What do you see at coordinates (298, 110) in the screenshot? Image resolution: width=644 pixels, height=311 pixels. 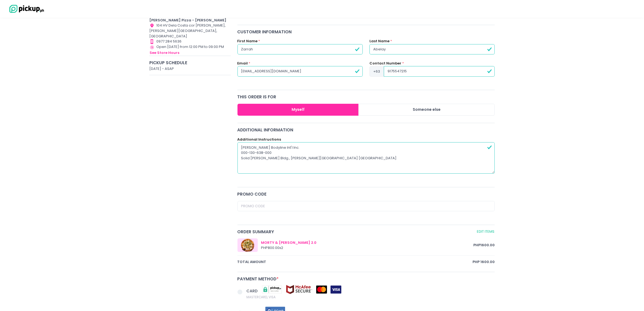 I see `button: Myself` at bounding box center [298, 110].